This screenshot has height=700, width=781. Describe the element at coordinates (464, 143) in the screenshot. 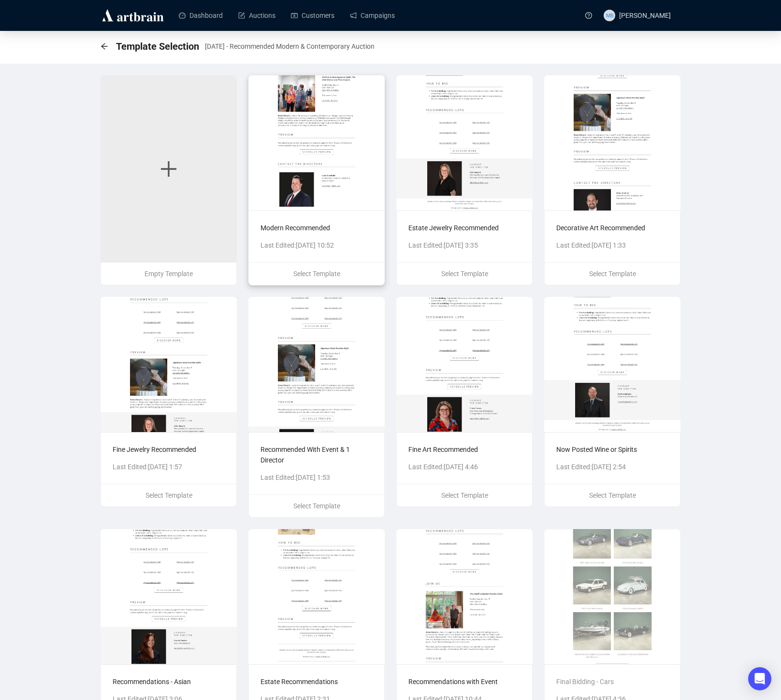

I see `img: 68c3246899775813dfd3a1ca` at that location.